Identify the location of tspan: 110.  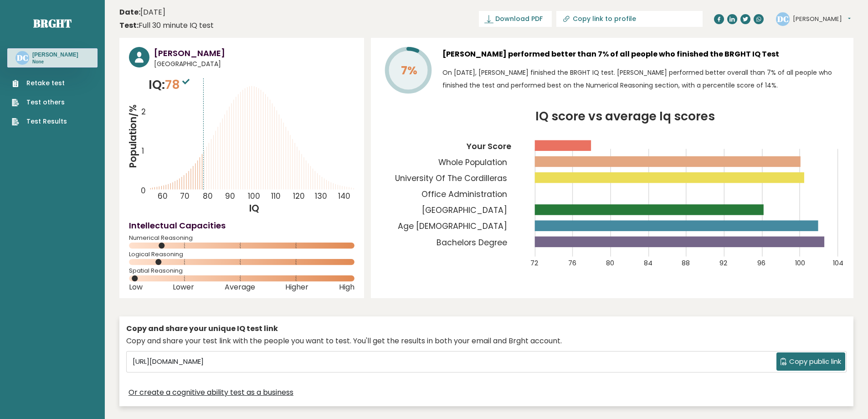
(276, 196).